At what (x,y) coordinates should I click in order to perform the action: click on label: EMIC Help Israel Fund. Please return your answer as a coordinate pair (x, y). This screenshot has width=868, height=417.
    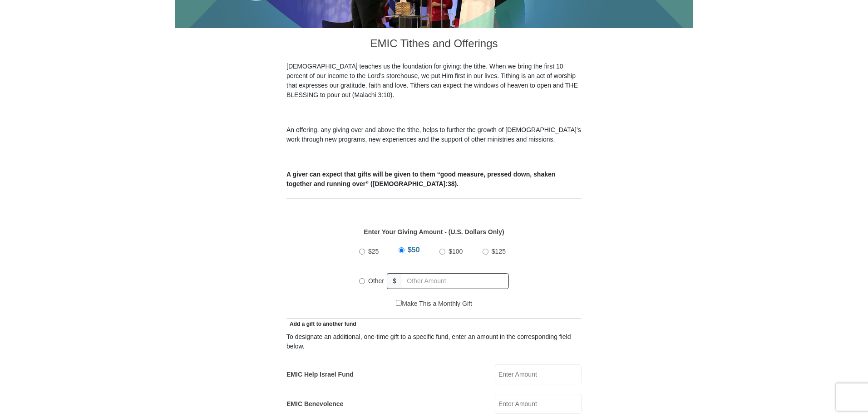
    Looking at the image, I should click on (320, 374).